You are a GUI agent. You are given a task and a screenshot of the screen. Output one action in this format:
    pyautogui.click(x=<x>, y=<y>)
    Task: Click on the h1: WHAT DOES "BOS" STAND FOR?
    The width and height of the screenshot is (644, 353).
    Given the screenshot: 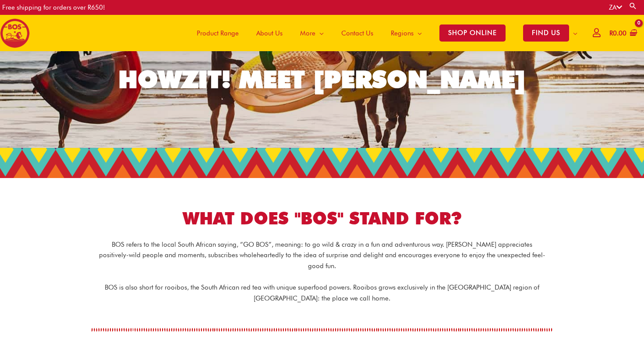 What is the action you would take?
    pyautogui.click(x=322, y=218)
    